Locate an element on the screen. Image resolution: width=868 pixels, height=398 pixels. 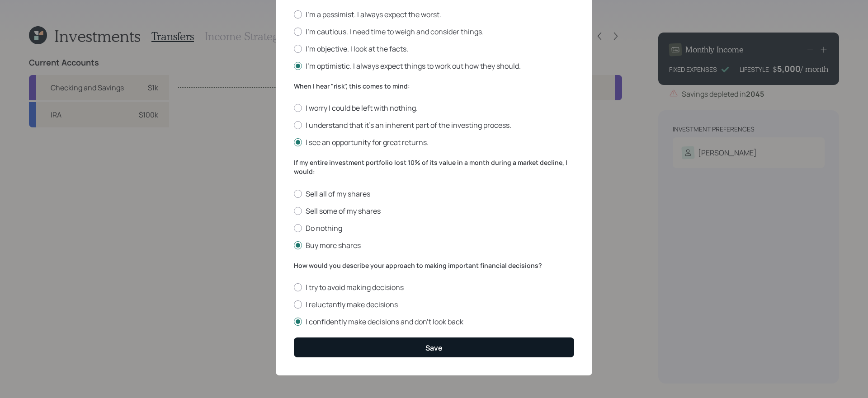
label: I'm cautious. I need time to weigh and consider things. is located at coordinates (434, 32).